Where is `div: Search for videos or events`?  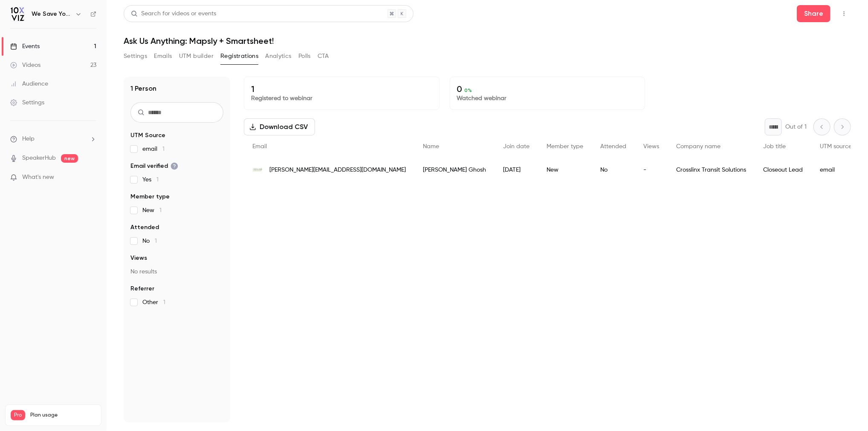 div: Search for videos or events is located at coordinates (174, 14).